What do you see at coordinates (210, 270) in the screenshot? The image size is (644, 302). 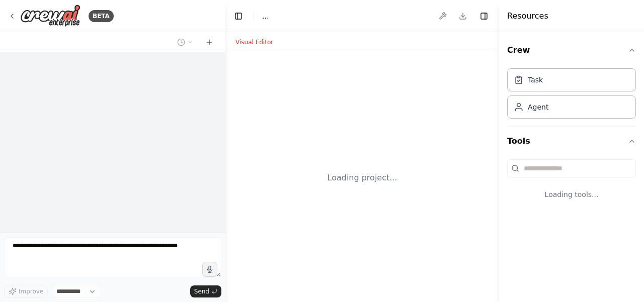 I see `button: Click to speak your automation idea` at bounding box center [210, 270].